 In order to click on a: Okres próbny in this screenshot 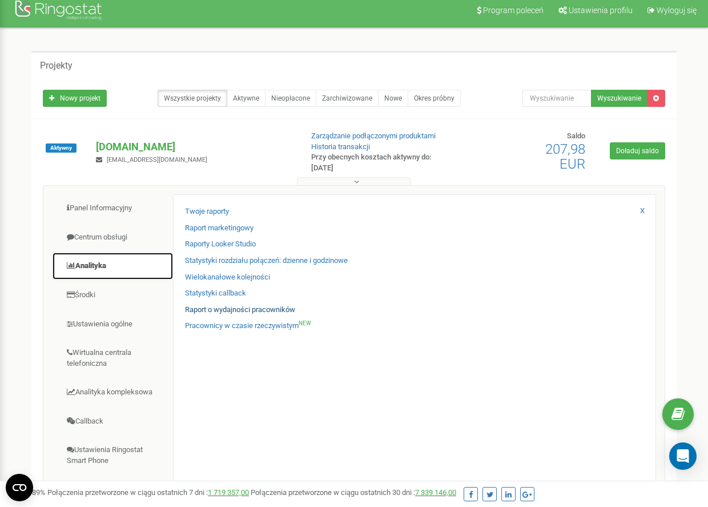, I will do `click(434, 98)`.